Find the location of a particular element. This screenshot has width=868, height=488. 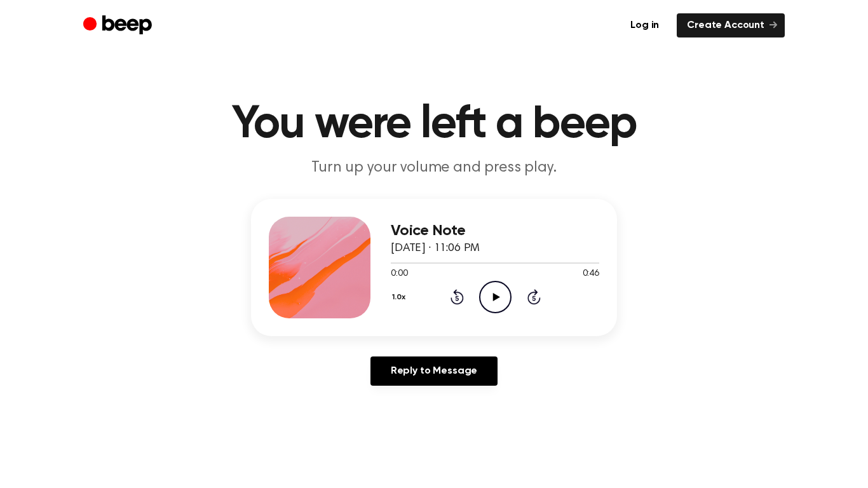

span: 0:46 is located at coordinates (591, 274).